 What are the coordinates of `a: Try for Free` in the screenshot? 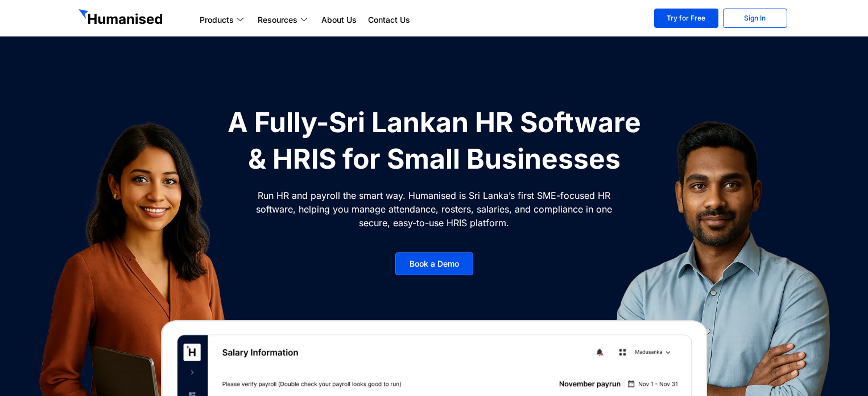 It's located at (685, 19).